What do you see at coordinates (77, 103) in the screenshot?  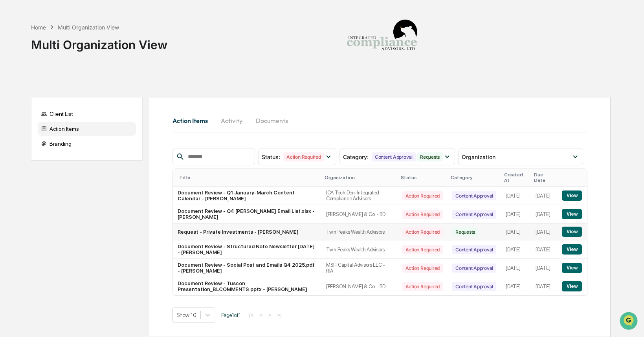 I see `a: 🗄️Attestations` at bounding box center [77, 103].